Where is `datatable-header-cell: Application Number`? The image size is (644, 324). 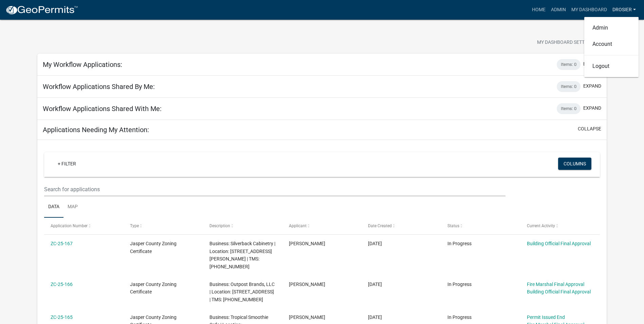 datatable-header-cell: Application Number is located at coordinates (84, 226).